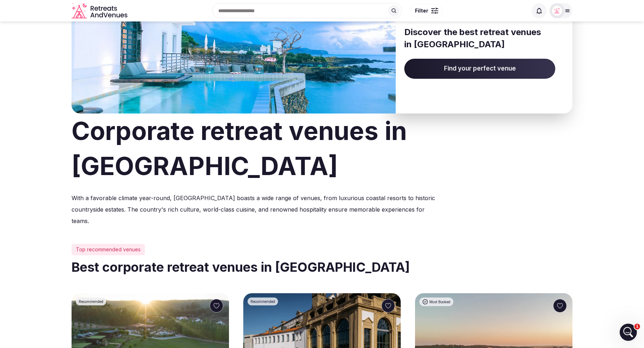  Describe the element at coordinates (480, 69) in the screenshot. I see `a: Find your perfect venue` at that location.